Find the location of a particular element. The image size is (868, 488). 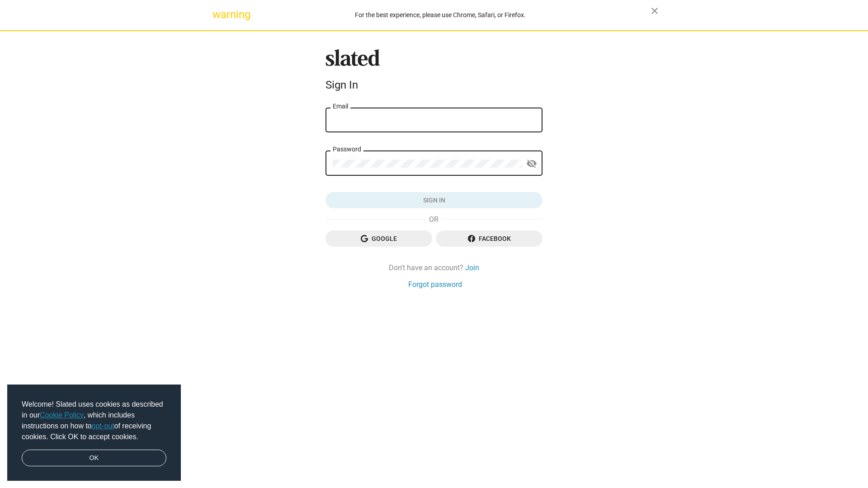

div: Sign In is located at coordinates (434, 85).